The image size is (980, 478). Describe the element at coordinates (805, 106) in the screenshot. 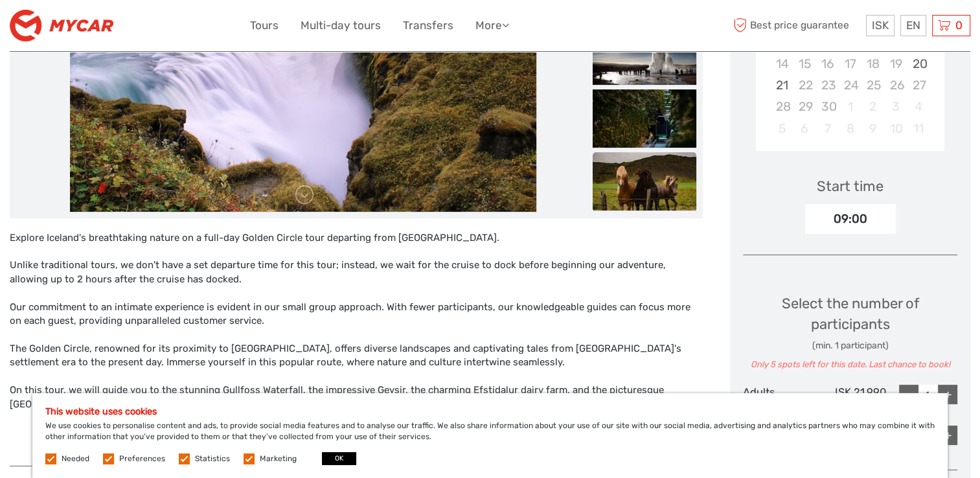

I see `div: Not available Monday, September 29th, 2025` at that location.